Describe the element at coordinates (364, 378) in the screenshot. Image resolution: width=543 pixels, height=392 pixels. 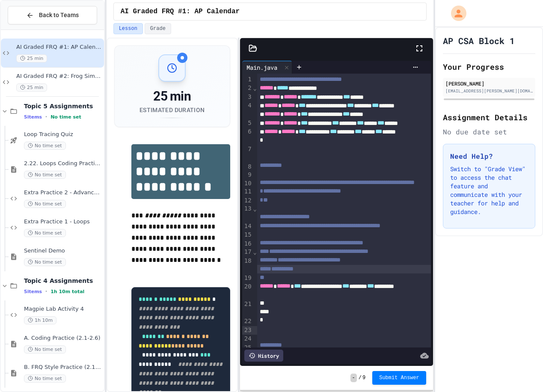
I see `span: 9` at that location.